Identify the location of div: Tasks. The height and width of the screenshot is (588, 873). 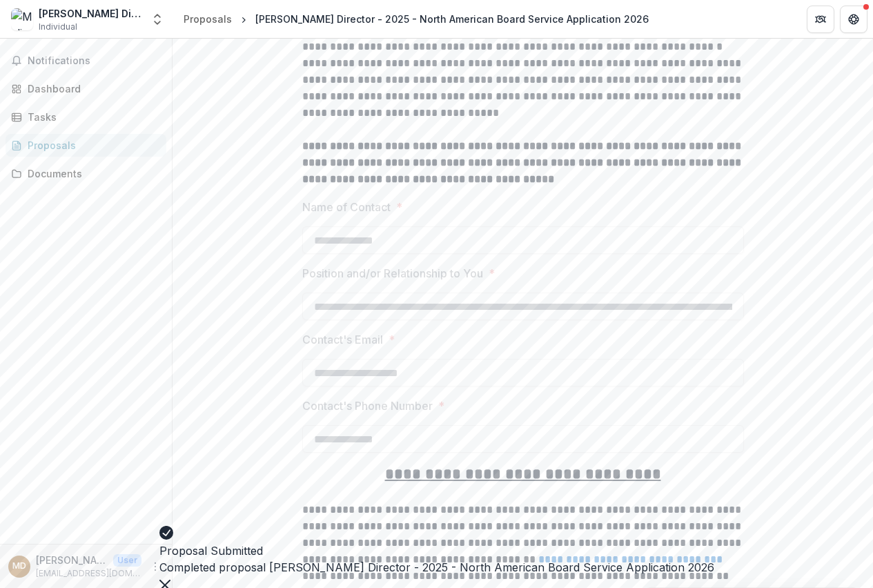
(91, 117).